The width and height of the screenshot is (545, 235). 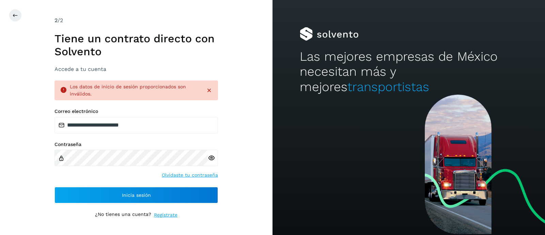 What do you see at coordinates (123, 215) in the screenshot?
I see `p: ¿No tienes una cuenta?` at bounding box center [123, 215].